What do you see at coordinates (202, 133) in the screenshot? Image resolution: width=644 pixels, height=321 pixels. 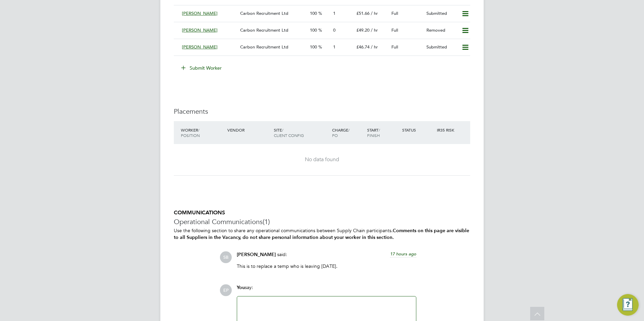 I see `div: Worker` at bounding box center [202, 133].